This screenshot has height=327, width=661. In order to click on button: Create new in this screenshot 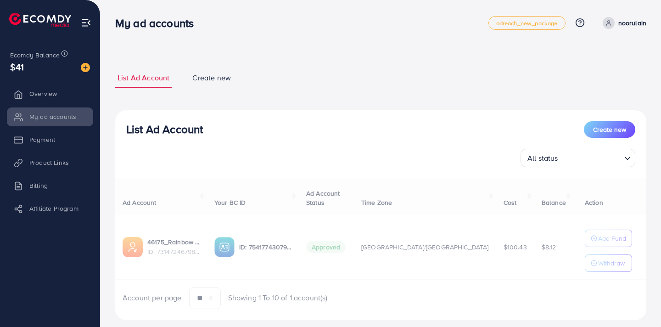, I will do `click(610, 129)`.